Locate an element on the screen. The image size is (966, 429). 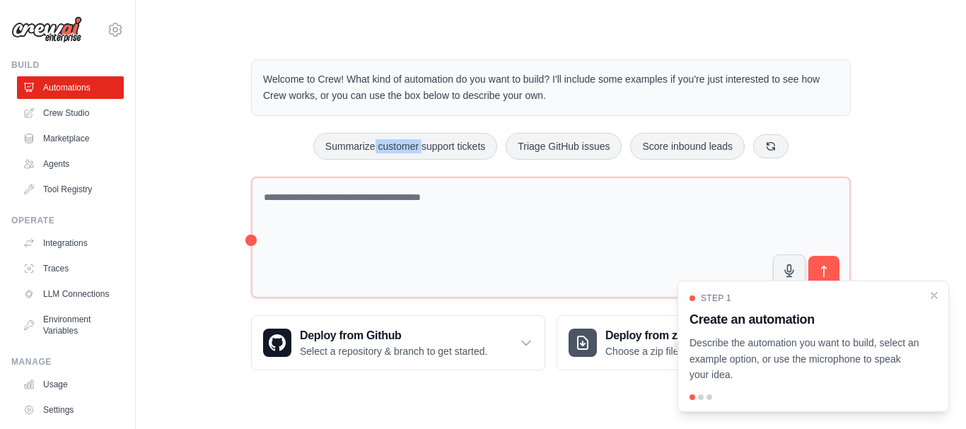
div: Manage is located at coordinates (67, 362).